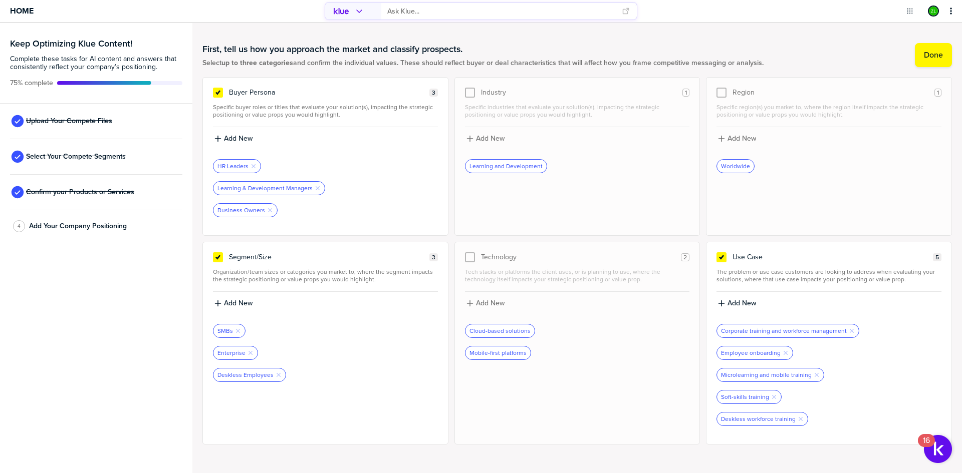  I want to click on h3: Keep Optimizing Klue Content!, so click(96, 44).